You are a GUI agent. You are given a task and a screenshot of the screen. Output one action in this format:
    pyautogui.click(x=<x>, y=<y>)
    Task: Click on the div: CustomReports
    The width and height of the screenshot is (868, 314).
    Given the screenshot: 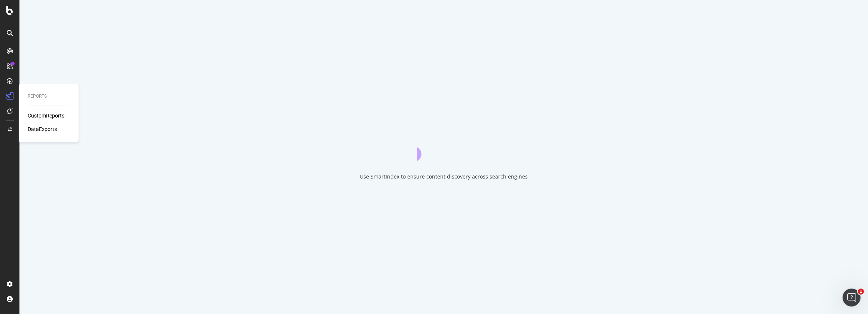 What is the action you would take?
    pyautogui.click(x=46, y=116)
    